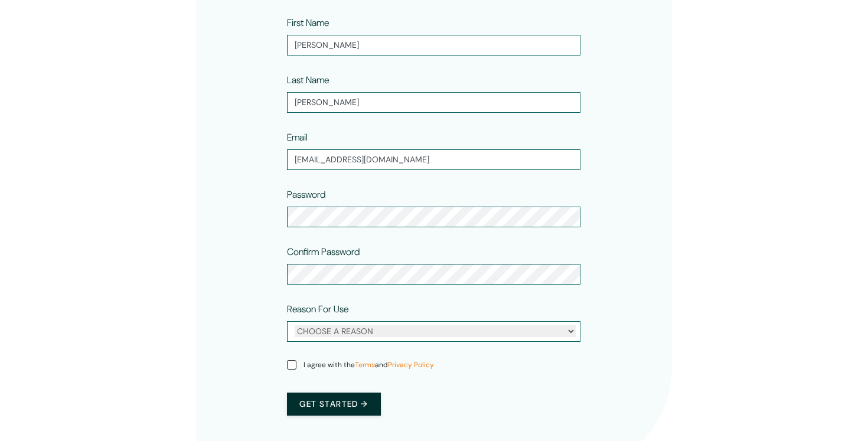 The image size is (868, 441). Describe the element at coordinates (317, 310) in the screenshot. I see `label: Reason For Use` at that location.